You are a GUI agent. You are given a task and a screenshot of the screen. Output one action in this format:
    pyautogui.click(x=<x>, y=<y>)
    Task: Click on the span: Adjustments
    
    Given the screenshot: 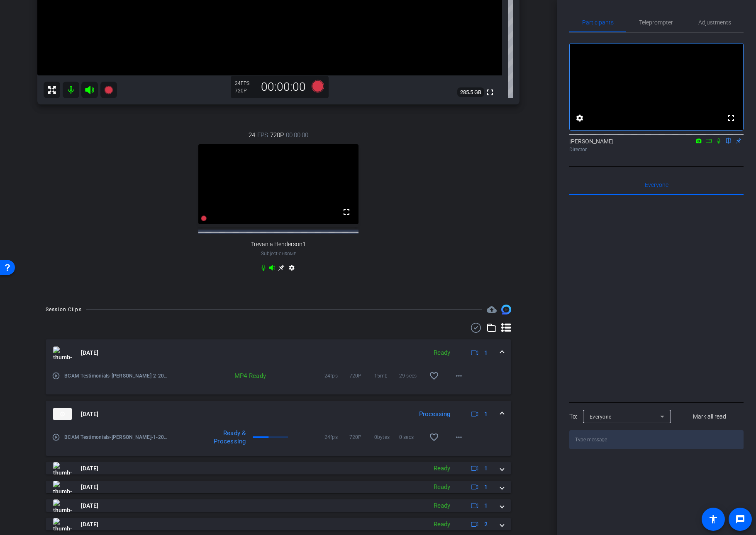 What is the action you would take?
    pyautogui.click(x=714, y=22)
    